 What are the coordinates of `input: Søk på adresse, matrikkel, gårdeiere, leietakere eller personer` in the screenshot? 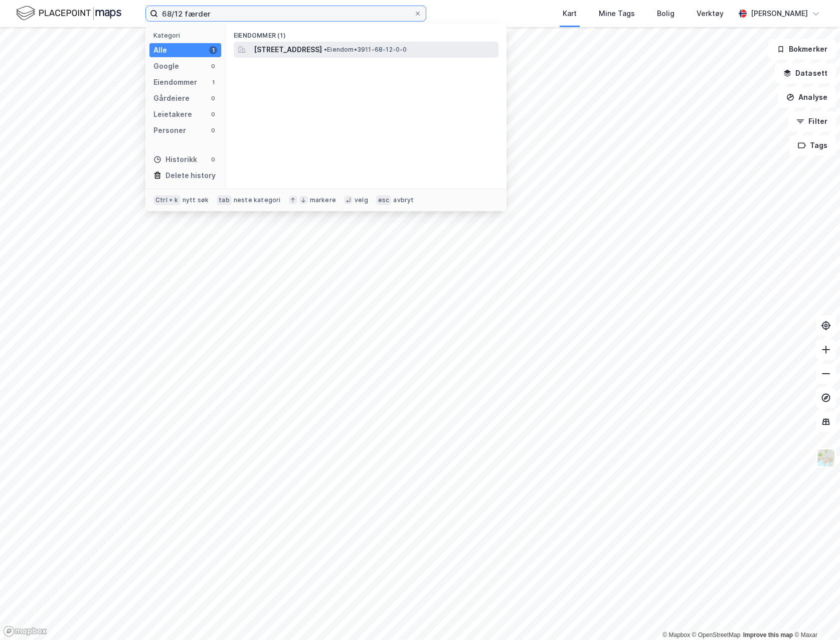 It's located at (286, 14).